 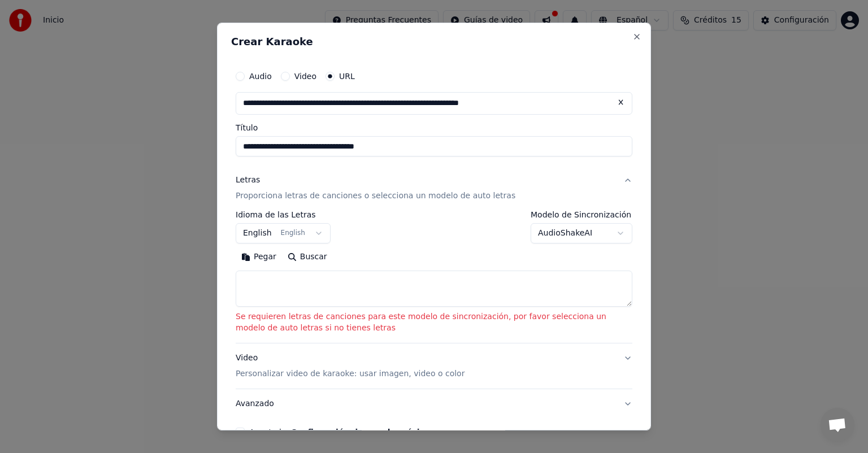 I want to click on p: Proporciona letras de canciones o selecciona un modelo de auto letras, so click(x=375, y=196).